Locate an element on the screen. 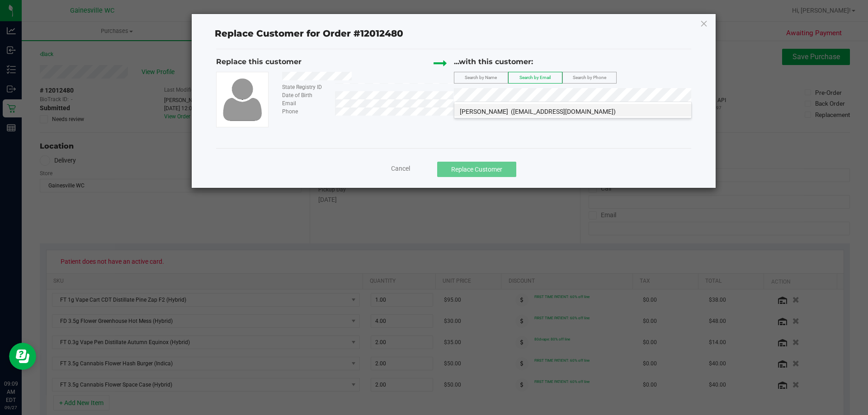 This screenshot has height=415, width=868. div: State Registry ID is located at coordinates (305, 87).